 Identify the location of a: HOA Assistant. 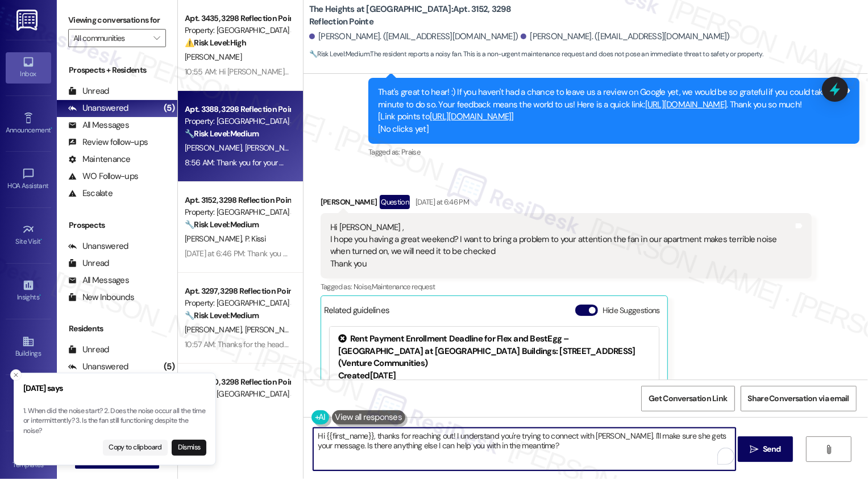
(29, 180).